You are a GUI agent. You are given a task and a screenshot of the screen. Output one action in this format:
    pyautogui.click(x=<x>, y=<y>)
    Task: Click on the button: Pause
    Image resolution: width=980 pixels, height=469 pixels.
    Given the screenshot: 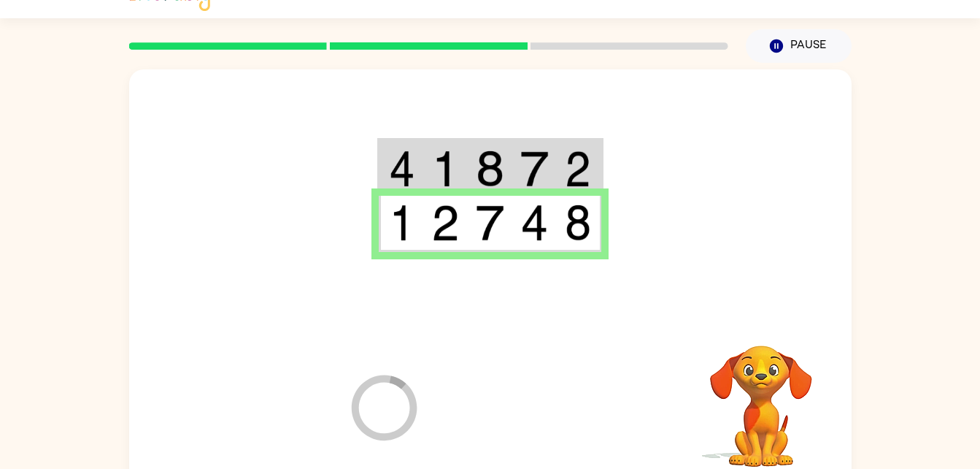 What is the action you would take?
    pyautogui.click(x=798, y=46)
    